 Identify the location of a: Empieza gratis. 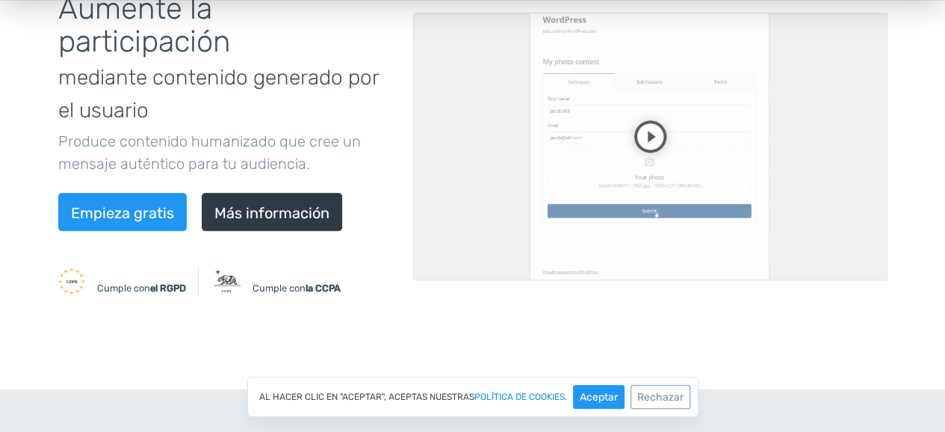
(123, 211).